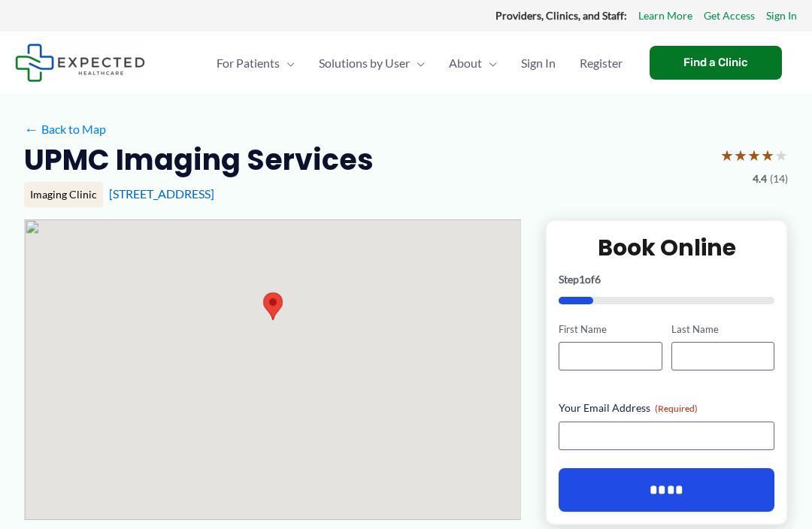  I want to click on span: (Required), so click(676, 408).